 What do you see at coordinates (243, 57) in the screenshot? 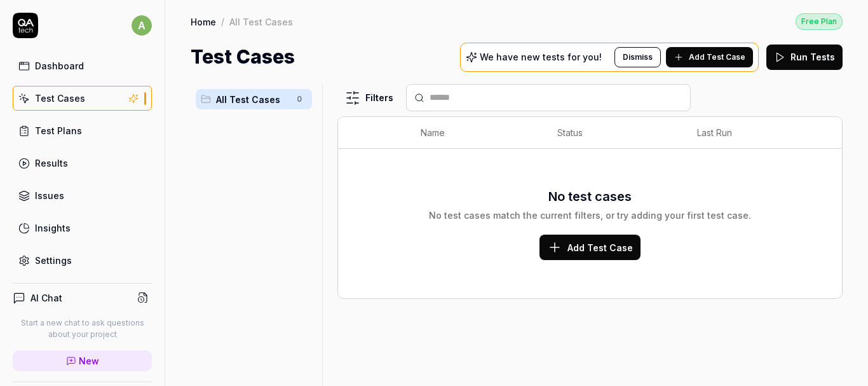
I see `h1: Test Cases` at bounding box center [243, 57].